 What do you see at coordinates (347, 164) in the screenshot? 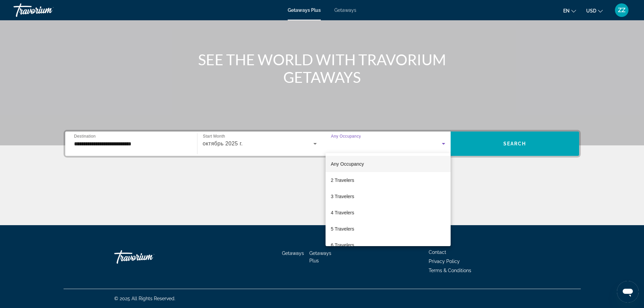
I see `span: Any Occupancy` at bounding box center [347, 164].